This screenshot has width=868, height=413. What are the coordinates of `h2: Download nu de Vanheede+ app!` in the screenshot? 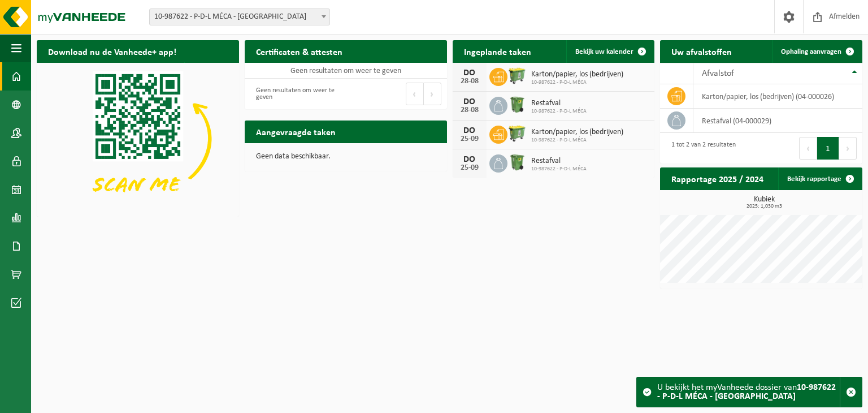 It's located at (112, 51).